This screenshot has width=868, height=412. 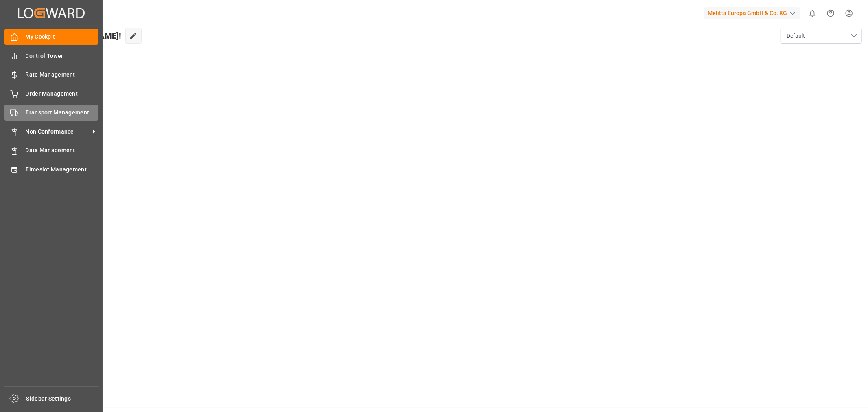 I want to click on a: Control Tower, so click(x=52, y=55).